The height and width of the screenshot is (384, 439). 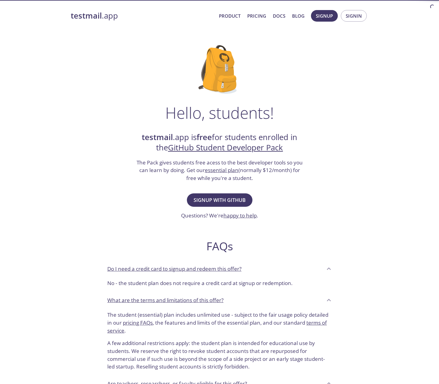 What do you see at coordinates (240, 215) in the screenshot?
I see `a: happy to help` at bounding box center [240, 215].